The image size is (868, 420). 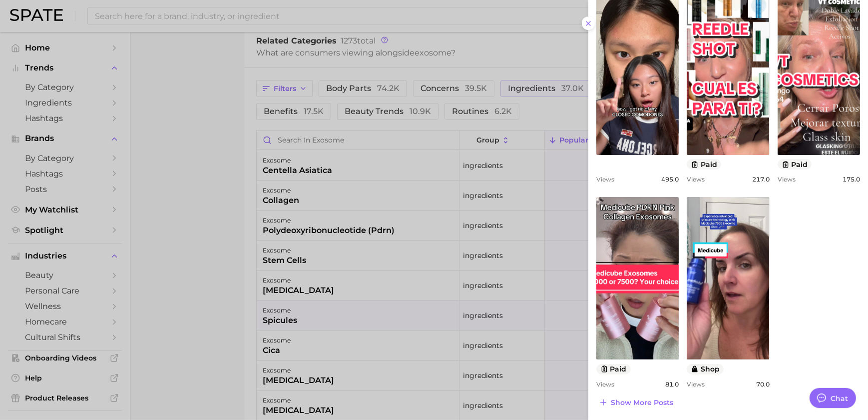 I want to click on span: 217.0, so click(x=761, y=179).